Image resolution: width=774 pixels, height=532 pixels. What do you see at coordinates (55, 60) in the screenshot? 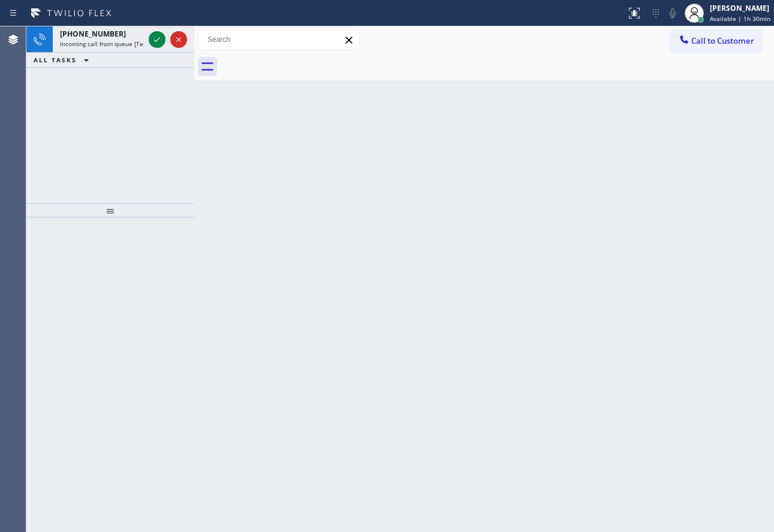
I see `span: ALL TASKS` at bounding box center [55, 60].